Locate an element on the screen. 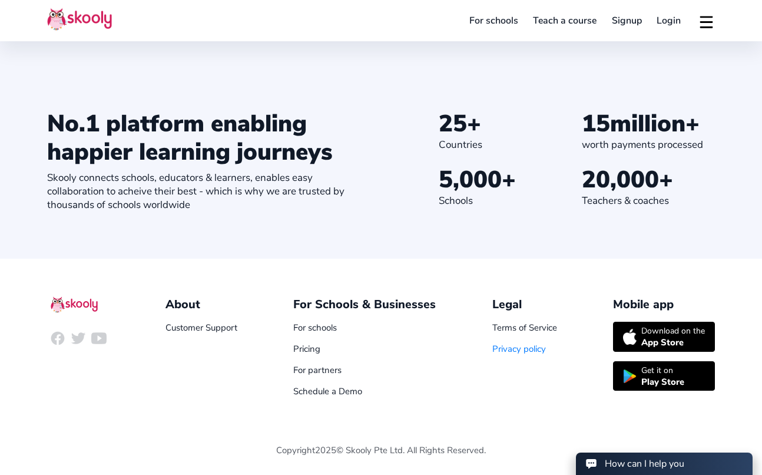 This screenshot has height=475, width=762. div: No.1 platform enabling happier learning journeys is located at coordinates (200, 138).